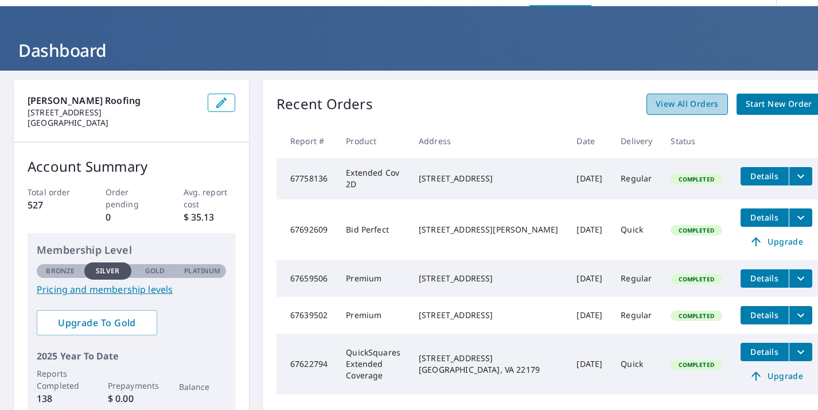 This screenshot has width=818, height=410. What do you see at coordinates (373, 178) in the screenshot?
I see `td: Extended Cov 2D` at bounding box center [373, 178].